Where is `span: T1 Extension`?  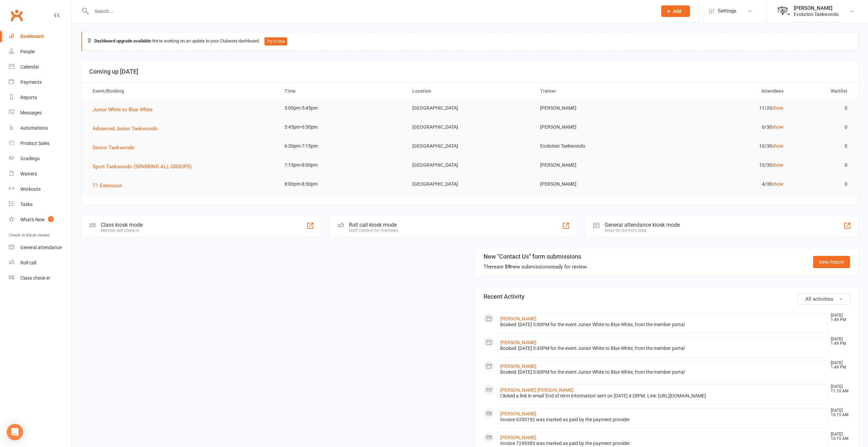 span: T1 Extension is located at coordinates (107, 186).